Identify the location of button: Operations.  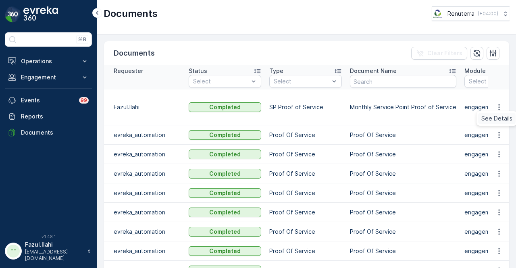
(48, 61).